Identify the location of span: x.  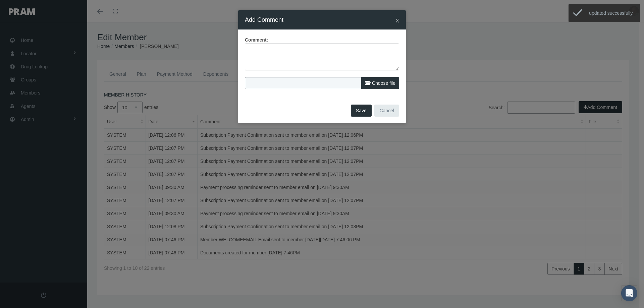
(398, 20).